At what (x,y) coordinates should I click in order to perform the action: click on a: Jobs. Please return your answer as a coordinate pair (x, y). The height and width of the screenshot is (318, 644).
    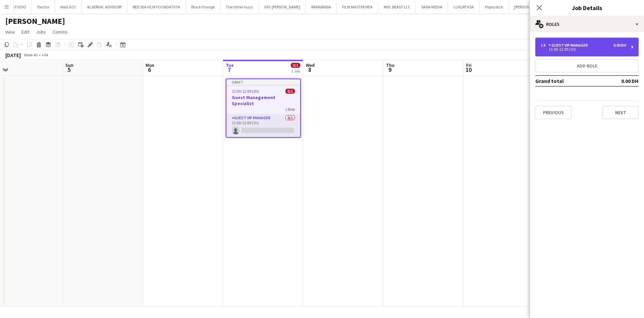
    Looking at the image, I should click on (41, 32).